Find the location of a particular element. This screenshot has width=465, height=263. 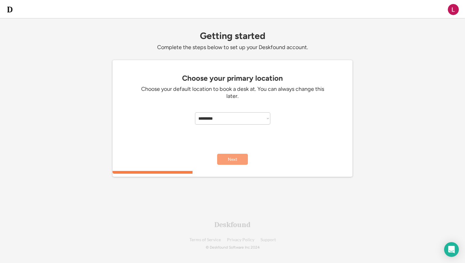

div: Choose your primary location is located at coordinates (232, 78).